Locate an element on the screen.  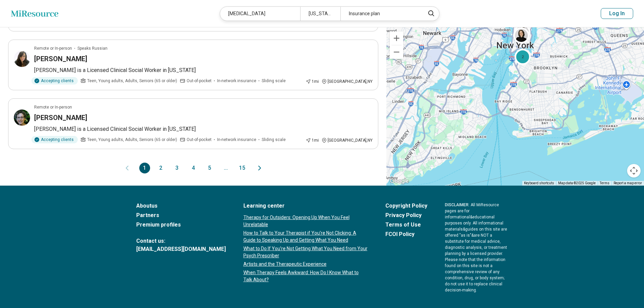
button: Zoom out is located at coordinates (397, 52).